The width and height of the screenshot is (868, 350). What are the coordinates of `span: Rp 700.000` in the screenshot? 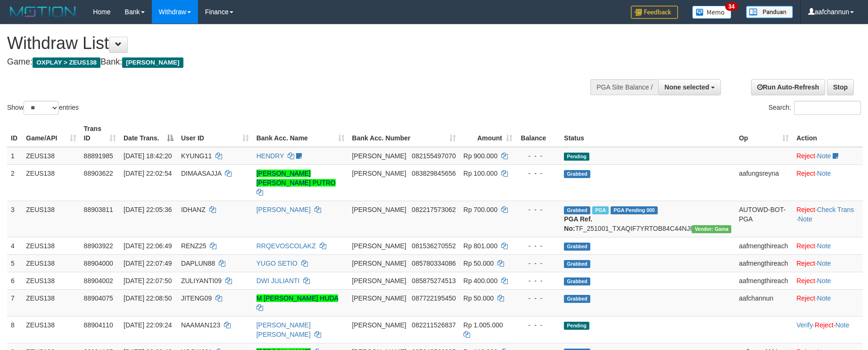 It's located at (480, 210).